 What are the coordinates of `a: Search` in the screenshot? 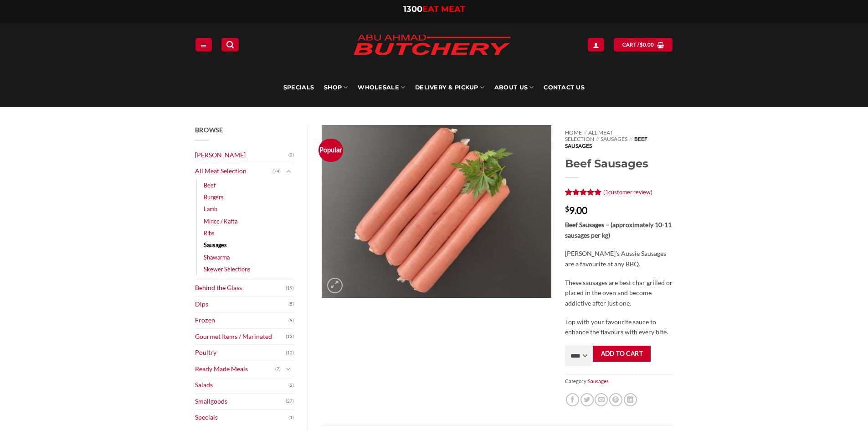 It's located at (230, 44).